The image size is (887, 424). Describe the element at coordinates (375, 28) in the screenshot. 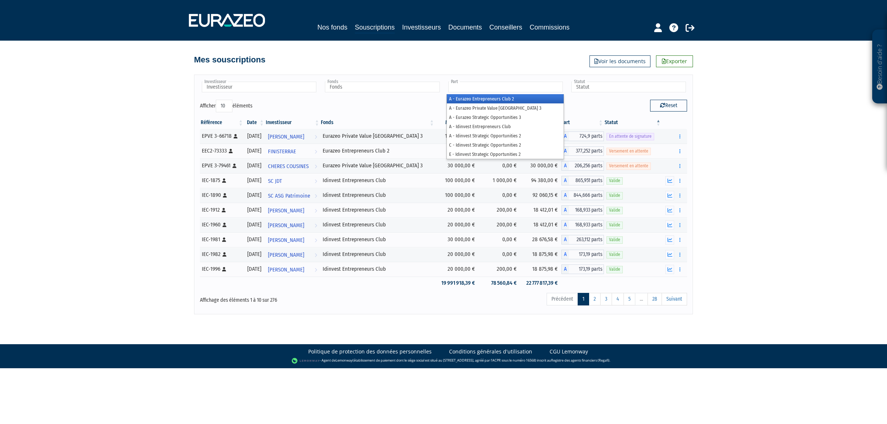

I see `a: Souscriptions` at that location.